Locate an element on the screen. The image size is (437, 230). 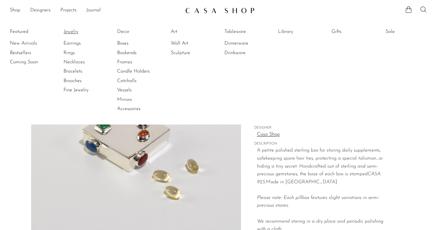
a: Coming Soon is located at coordinates (33, 62).